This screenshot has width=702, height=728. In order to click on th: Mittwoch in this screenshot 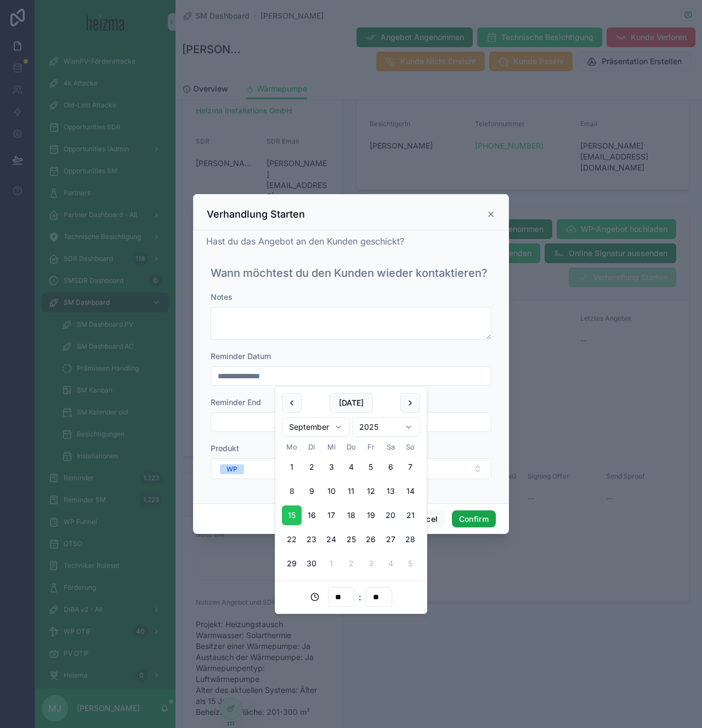, I will do `click(332, 447)`.